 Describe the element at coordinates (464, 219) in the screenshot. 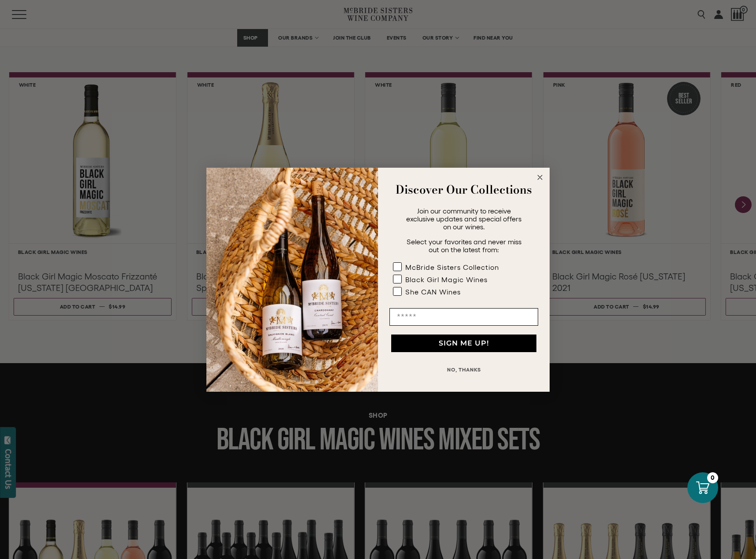

I see `span: Join our community to receive exclusive updates and special offers on our wines.` at that location.